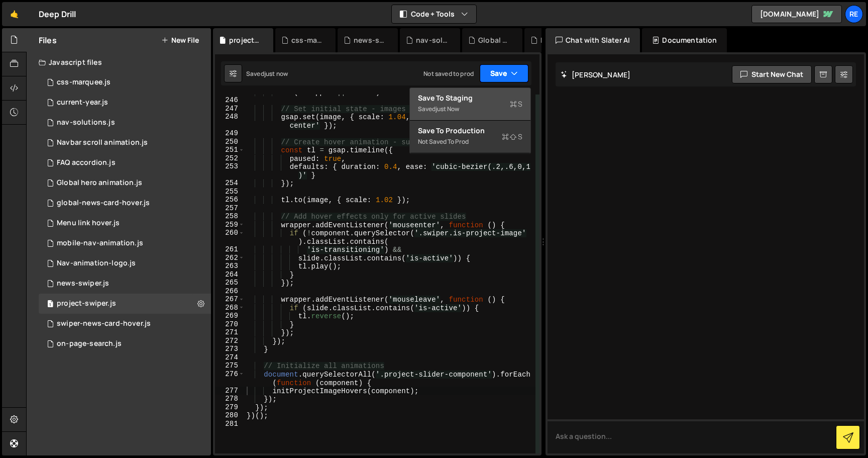  What do you see at coordinates (124, 143) in the screenshot?
I see `div: 17275/47957.js` at bounding box center [124, 143].